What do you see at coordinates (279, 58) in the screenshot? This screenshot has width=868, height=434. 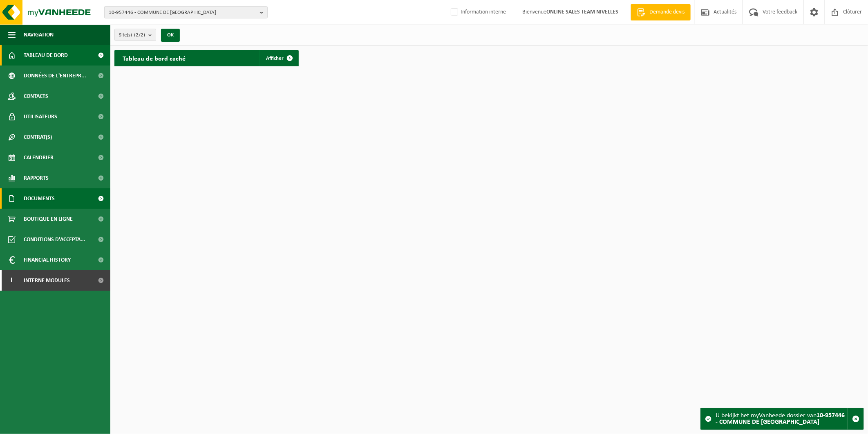 I see `a: Afficher` at bounding box center [279, 58].